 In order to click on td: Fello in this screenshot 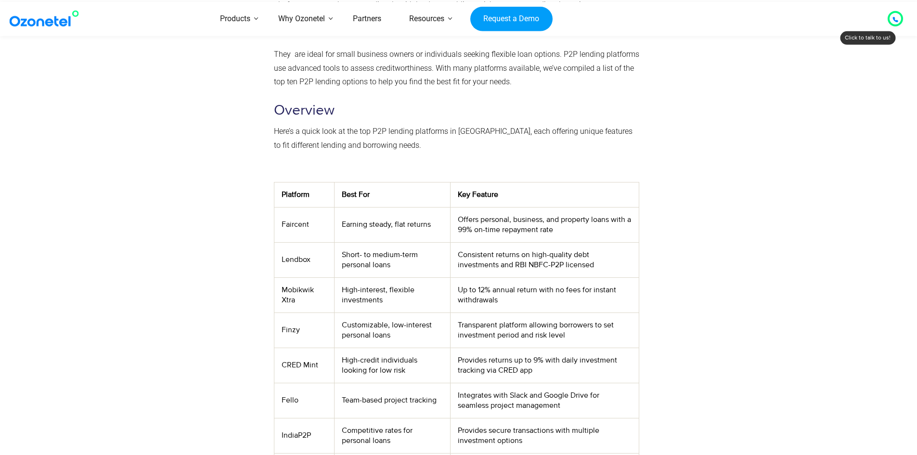, I will do `click(304, 400)`.